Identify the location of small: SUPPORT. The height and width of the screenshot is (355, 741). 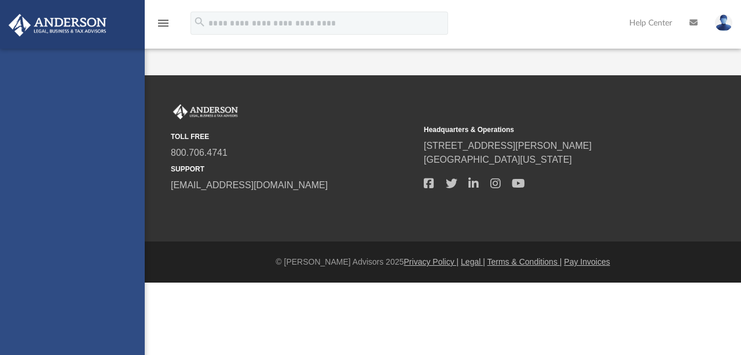
(293, 169).